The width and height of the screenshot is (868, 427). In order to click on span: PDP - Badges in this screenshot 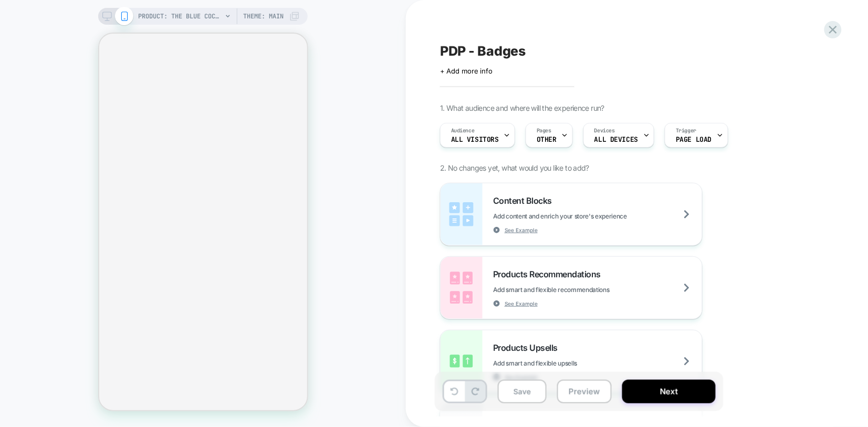, I will do `click(483, 51)`.